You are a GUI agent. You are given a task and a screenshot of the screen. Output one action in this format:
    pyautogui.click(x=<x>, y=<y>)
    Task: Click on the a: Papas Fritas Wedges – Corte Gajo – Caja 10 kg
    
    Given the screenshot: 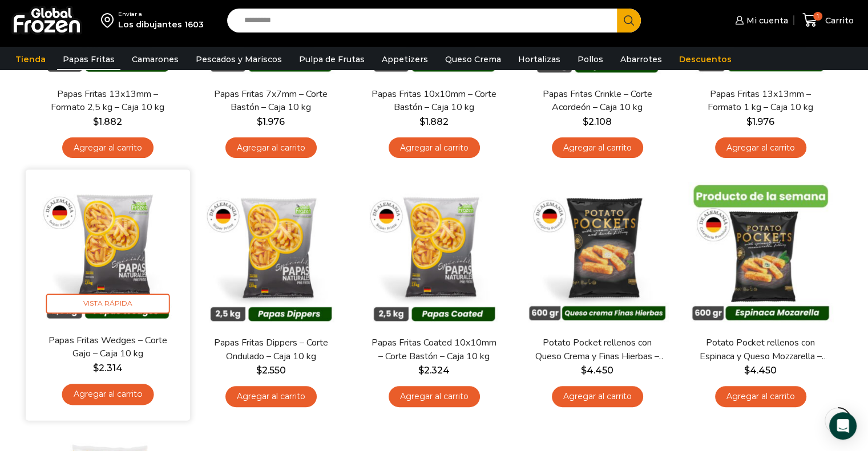 What is the action you would take?
    pyautogui.click(x=107, y=347)
    